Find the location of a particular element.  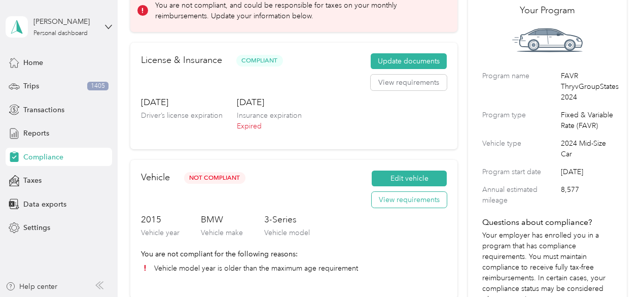

span: Transactions is located at coordinates (44, 110).